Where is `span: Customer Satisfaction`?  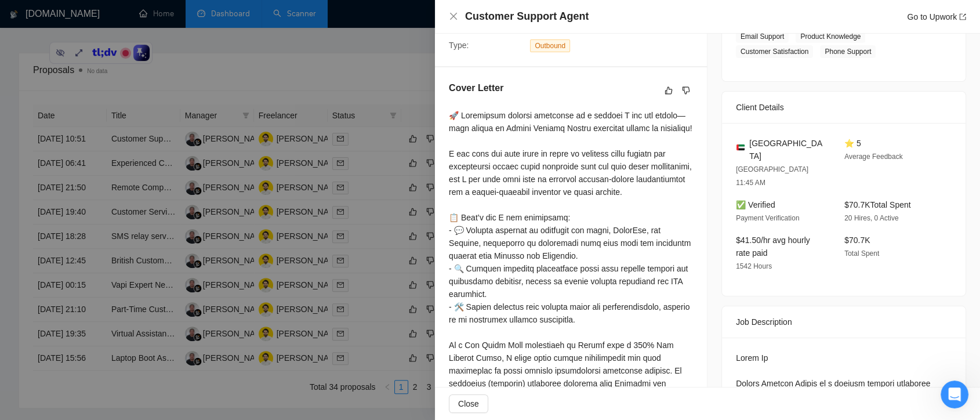 span: Customer Satisfaction is located at coordinates (774, 52).